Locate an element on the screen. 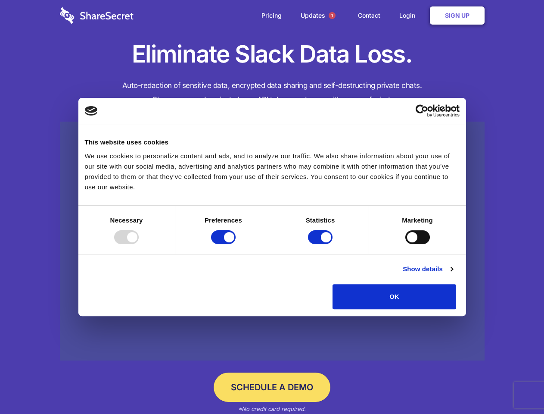 This screenshot has height=414, width=544. a: Contact is located at coordinates (369, 16).